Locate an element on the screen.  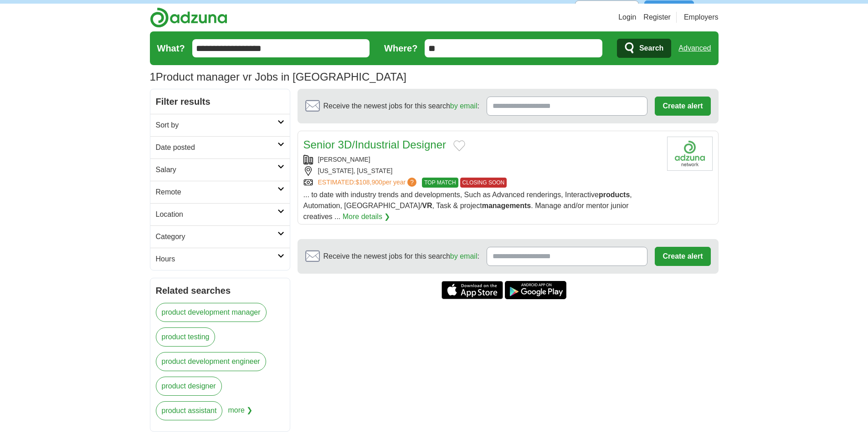
h2: Salary is located at coordinates (216, 170).